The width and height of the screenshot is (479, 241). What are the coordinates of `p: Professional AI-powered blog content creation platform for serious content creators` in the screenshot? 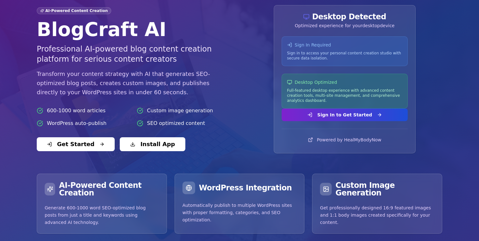 It's located at (134, 54).